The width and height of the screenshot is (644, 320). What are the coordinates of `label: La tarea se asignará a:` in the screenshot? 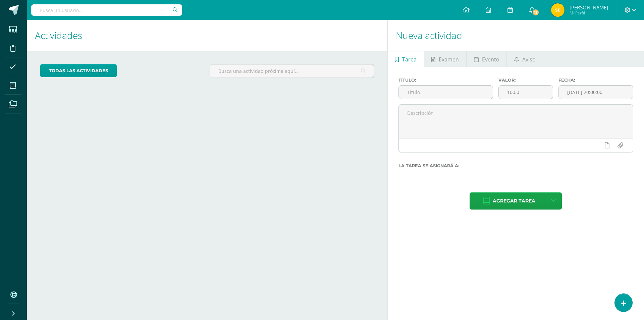 It's located at (516, 165).